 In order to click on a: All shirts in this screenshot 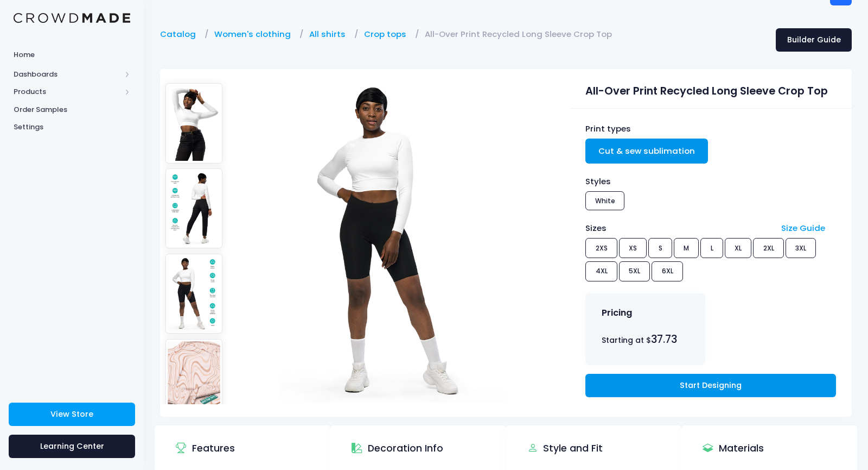, I will do `click(330, 34)`.